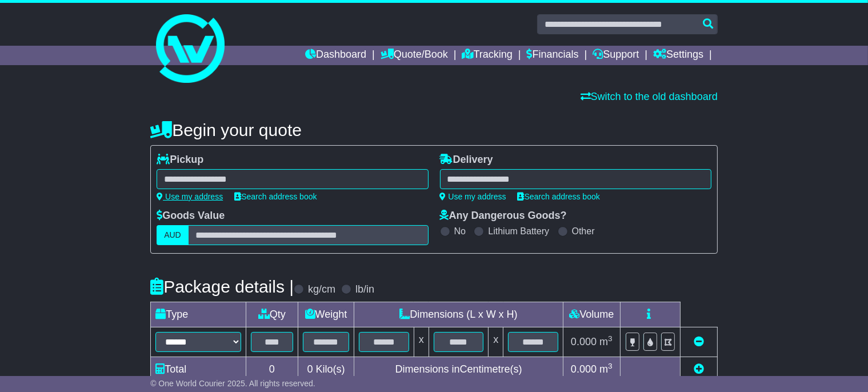 This screenshot has width=868, height=392. Describe the element at coordinates (552, 55) in the screenshot. I see `a: Financials` at that location.